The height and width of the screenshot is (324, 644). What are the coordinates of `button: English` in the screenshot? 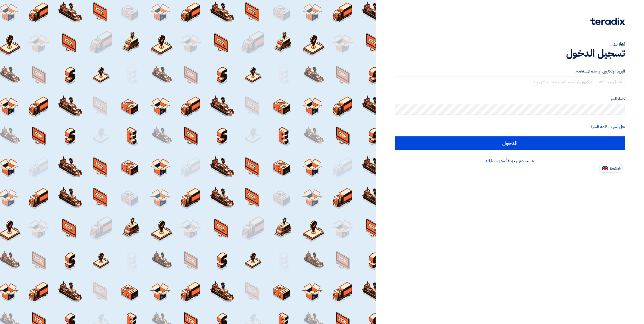 It's located at (611, 168).